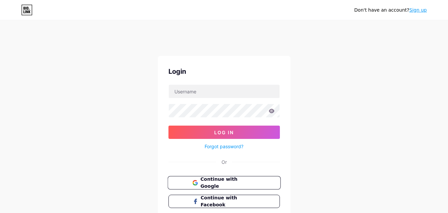  Describe the element at coordinates (391, 10) in the screenshot. I see `div: Don't have an account?` at that location.